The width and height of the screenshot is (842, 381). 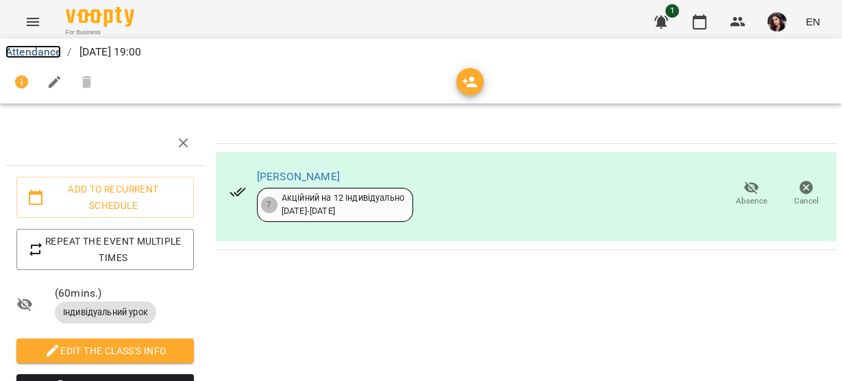 I want to click on button: Edit the class's Info, so click(x=105, y=351).